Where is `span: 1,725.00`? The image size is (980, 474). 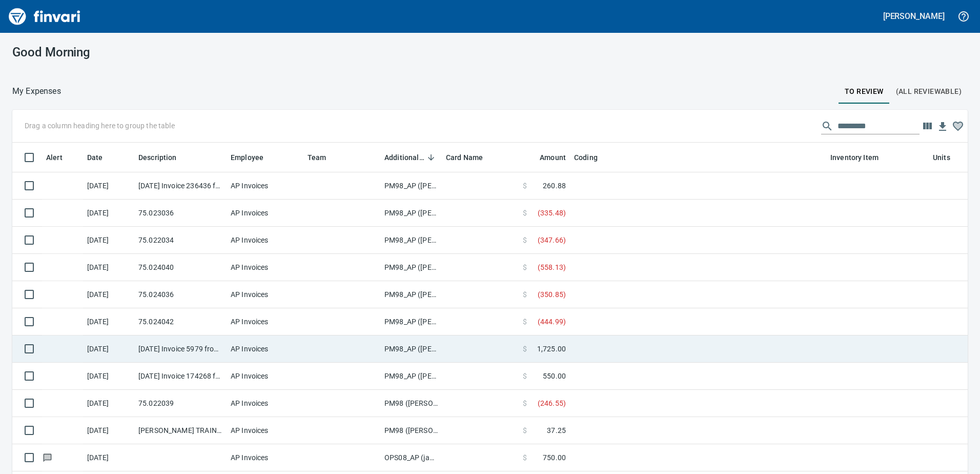
span: 1,725.00 is located at coordinates (552, 348).